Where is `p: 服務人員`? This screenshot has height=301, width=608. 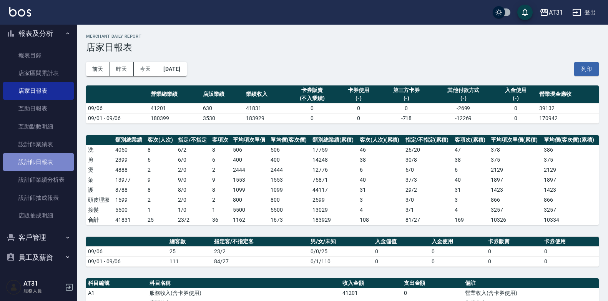 p: 服務人員 is located at coordinates (43, 291).